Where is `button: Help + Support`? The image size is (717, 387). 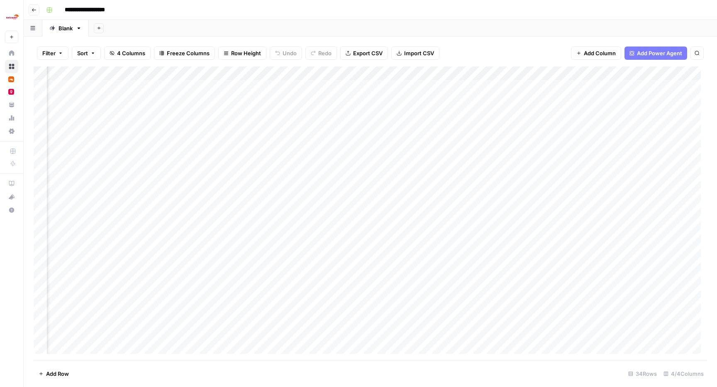 button: Help + Support is located at coordinates (12, 210).